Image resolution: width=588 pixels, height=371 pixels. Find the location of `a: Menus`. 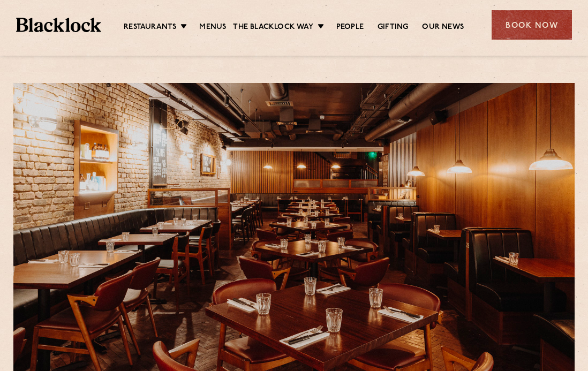

a: Menus is located at coordinates (213, 28).